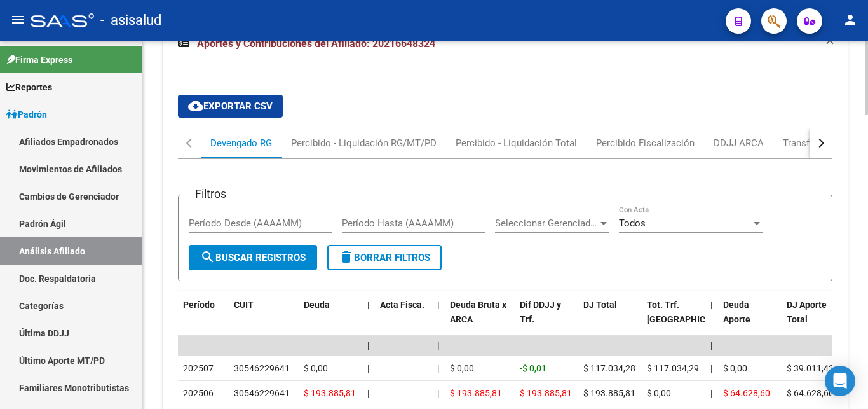 This screenshot has height=409, width=868. I want to click on span: Deuda, so click(317, 304).